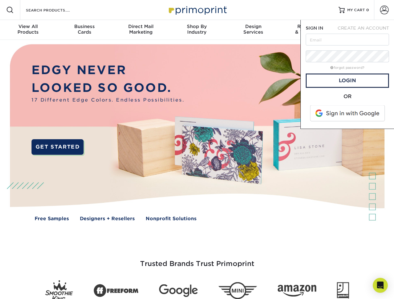 This screenshot has width=394, height=299. Describe the element at coordinates (141, 26) in the screenshot. I see `span: Direct Mail` at that location.